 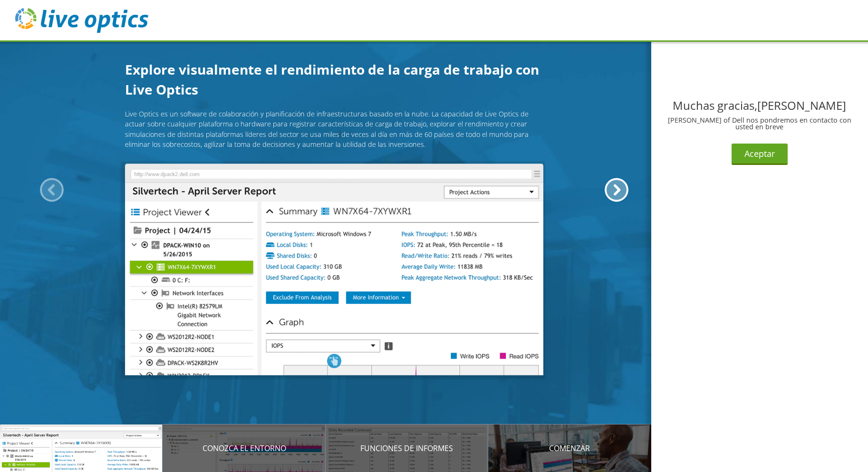 What do you see at coordinates (760, 105) in the screenshot?
I see `h2: Muchas gracias,` at bounding box center [760, 105].